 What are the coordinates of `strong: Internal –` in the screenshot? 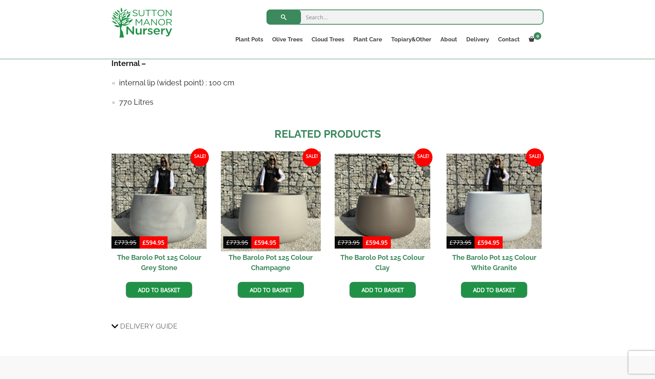 It's located at (128, 63).